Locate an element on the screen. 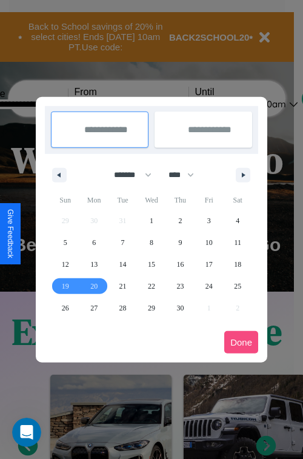 The image size is (303, 459). span: Tue is located at coordinates (122, 200).